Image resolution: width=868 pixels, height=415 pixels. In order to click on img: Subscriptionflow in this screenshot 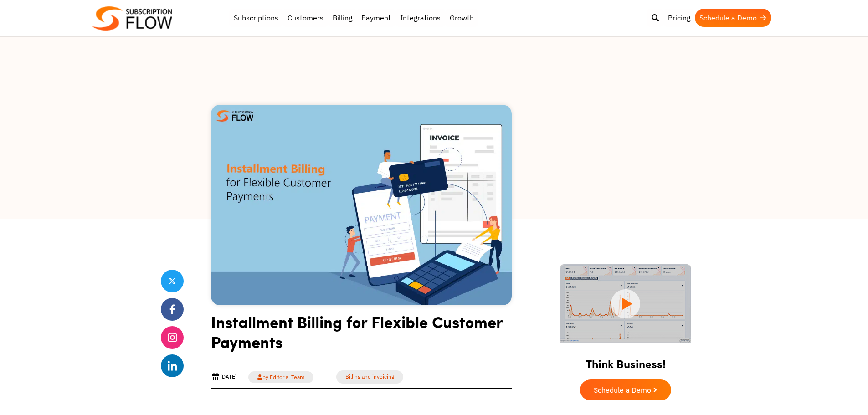, I will do `click(132, 19)`.